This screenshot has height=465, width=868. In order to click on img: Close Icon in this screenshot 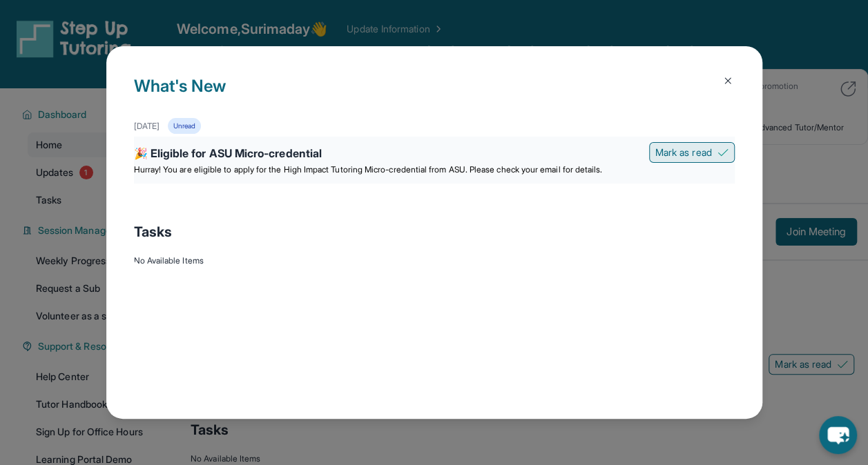, I will do `click(728, 81)`.